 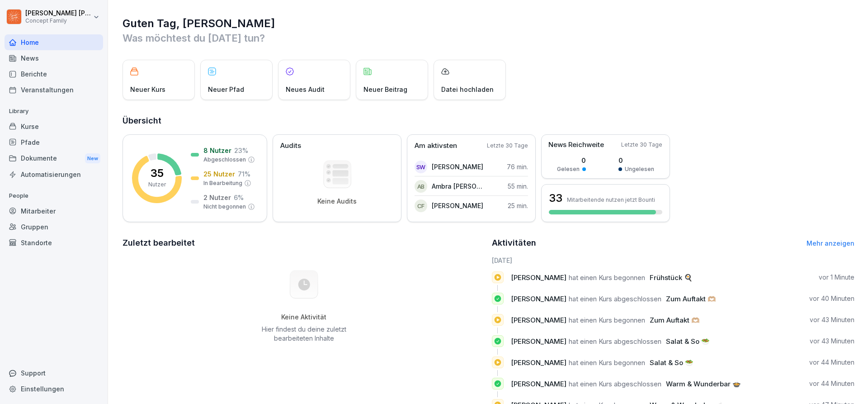 I want to click on p: 6 %, so click(x=239, y=197).